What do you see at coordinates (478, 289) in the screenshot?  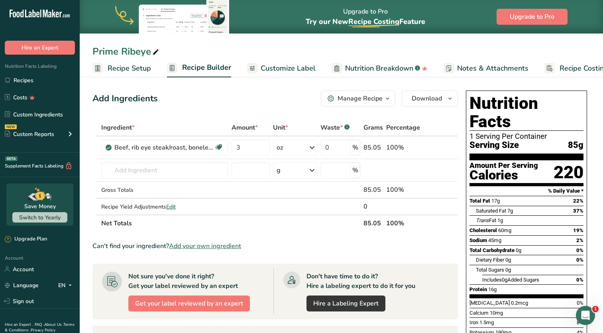 I see `span: Protein` at bounding box center [478, 289].